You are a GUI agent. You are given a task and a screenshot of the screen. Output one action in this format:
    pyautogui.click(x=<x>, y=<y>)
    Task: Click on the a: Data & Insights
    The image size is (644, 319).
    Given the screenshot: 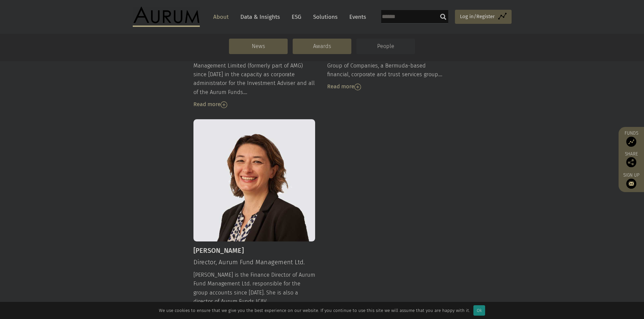 What is the action you would take?
    pyautogui.click(x=260, y=17)
    